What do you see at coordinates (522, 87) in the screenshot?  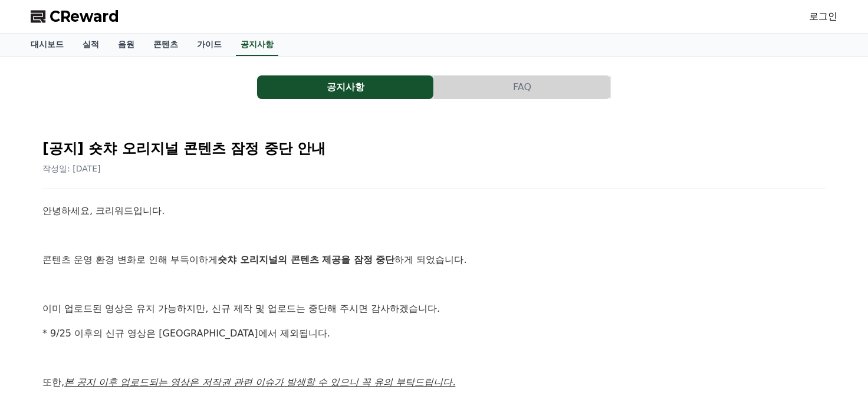 I see `a: FAQ` at bounding box center [522, 87].